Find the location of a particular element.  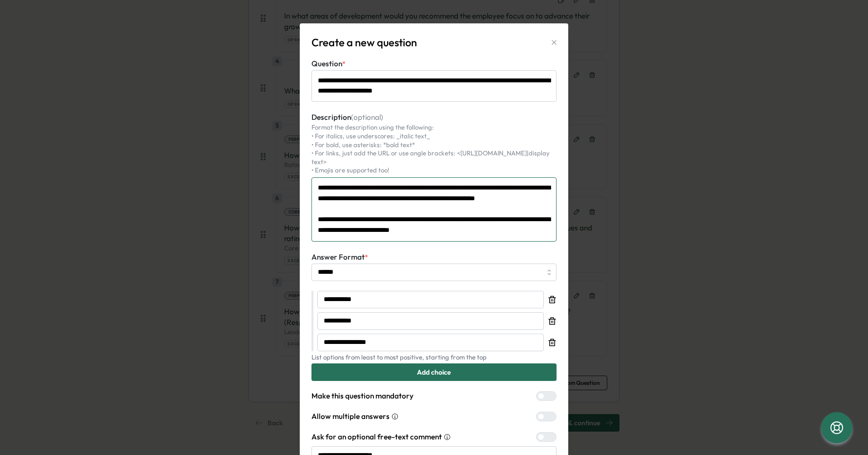

span: Ask for an optional free-text comment is located at coordinates (376, 438).